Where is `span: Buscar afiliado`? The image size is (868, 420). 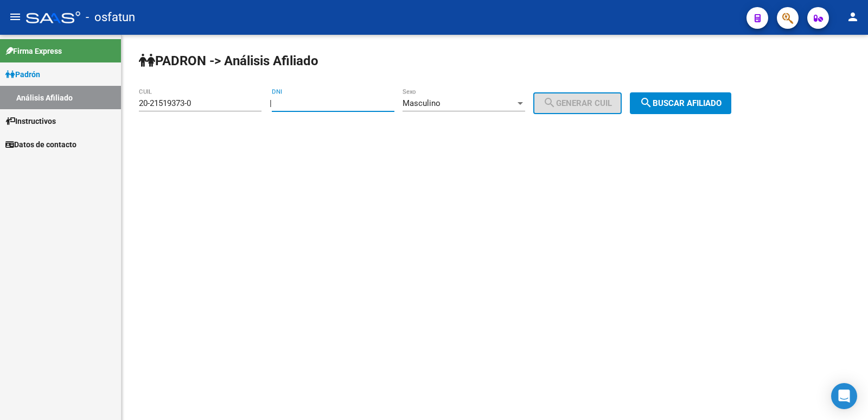
span: Buscar afiliado is located at coordinates (681, 103).